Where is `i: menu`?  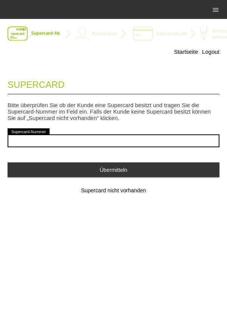 i: menu is located at coordinates (216, 10).